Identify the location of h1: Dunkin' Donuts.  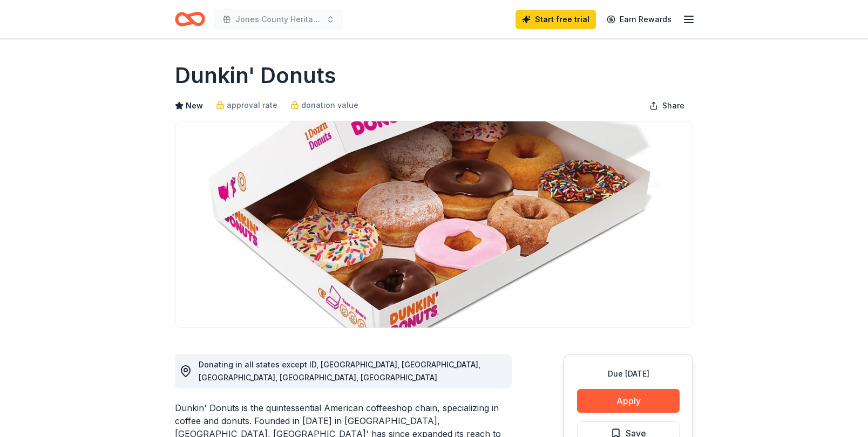
(255, 76).